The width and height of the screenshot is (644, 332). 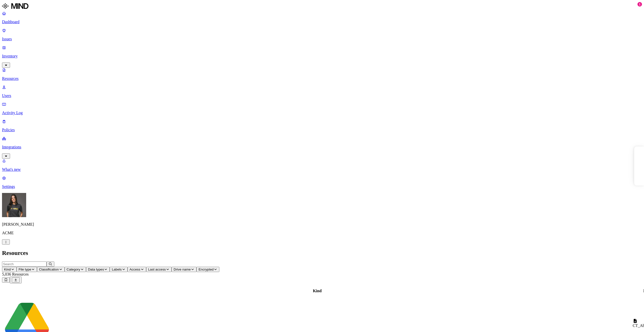 I want to click on span: Access, so click(x=135, y=269).